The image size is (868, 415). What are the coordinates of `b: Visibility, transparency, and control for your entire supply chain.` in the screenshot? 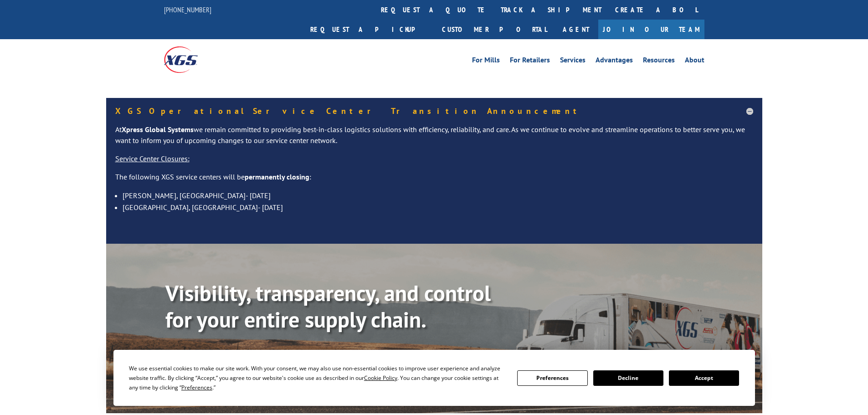 It's located at (328, 306).